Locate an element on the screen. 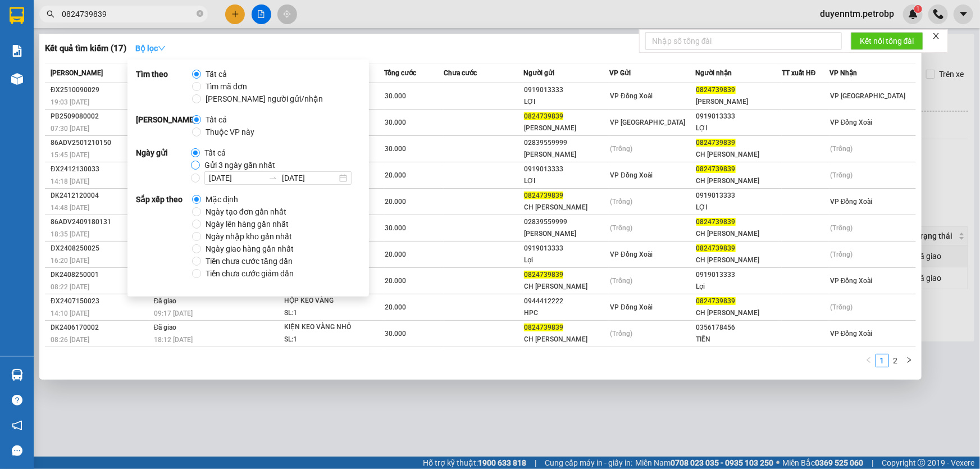 This screenshot has width=980, height=469. span: swap-right is located at coordinates (273, 178).